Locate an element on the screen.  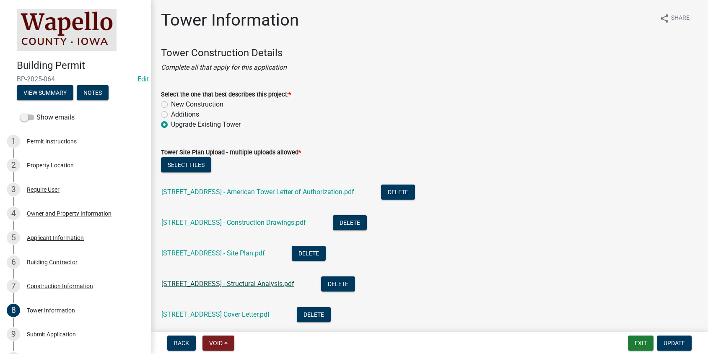
div: 4 is located at coordinates (13, 213).